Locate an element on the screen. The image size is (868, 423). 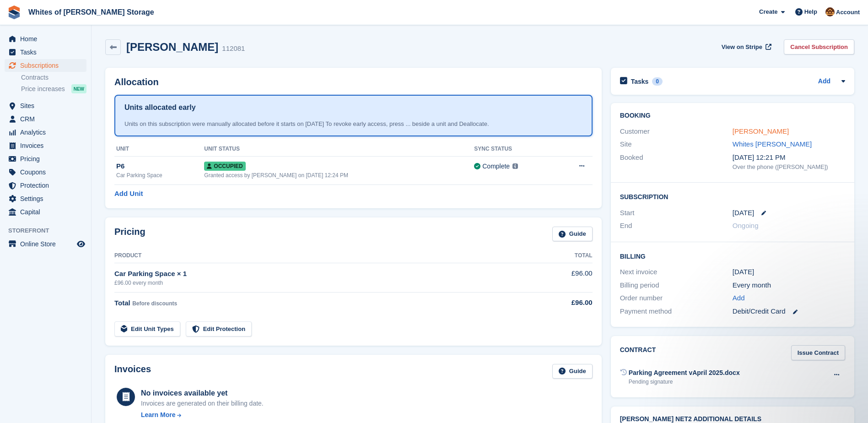
h2: Pricing is located at coordinates (130, 234).